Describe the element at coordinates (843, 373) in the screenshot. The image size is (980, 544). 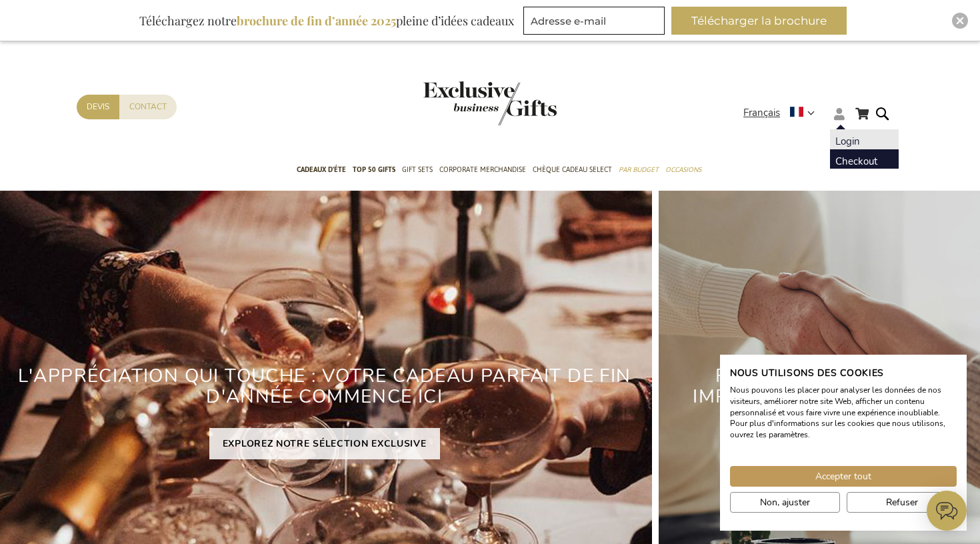
I see `h2: Nous utilisons des cookies` at that location.